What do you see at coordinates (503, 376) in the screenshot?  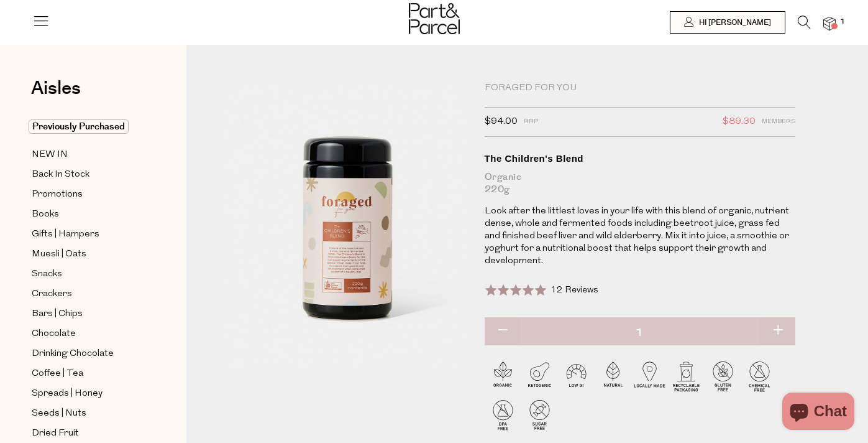 I see `img: P_P-ICONS-Live_Bec_V11_Organic.svg` at bounding box center [503, 376].